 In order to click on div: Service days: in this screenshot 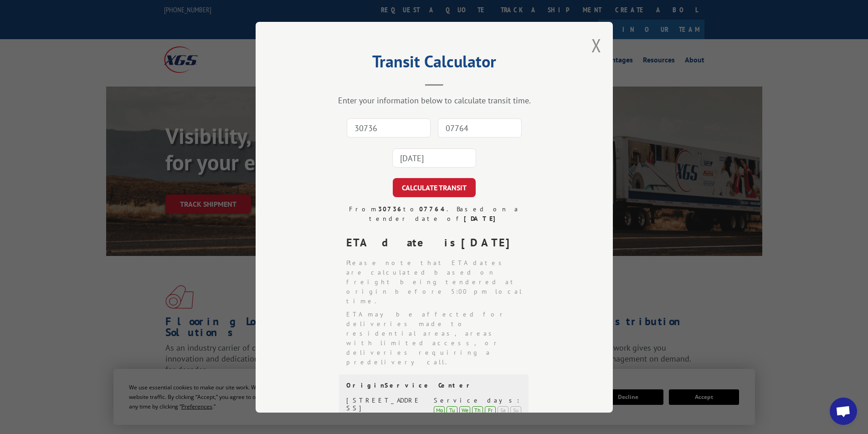, I will do `click(478, 400)`.